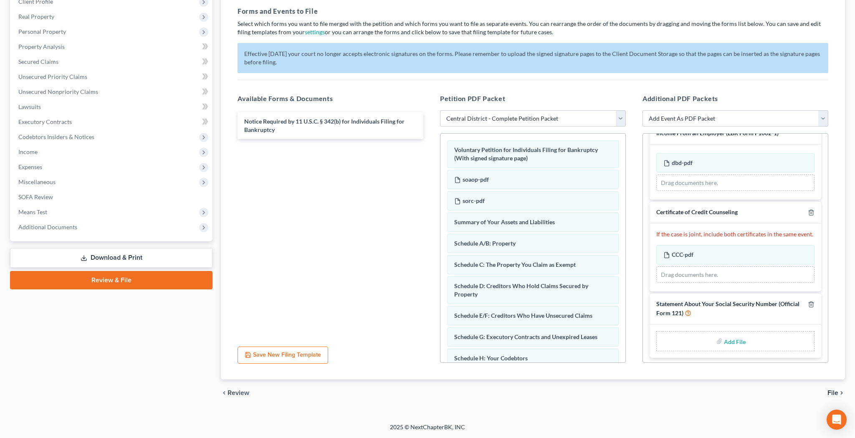  I want to click on a: Lawsuits, so click(112, 107).